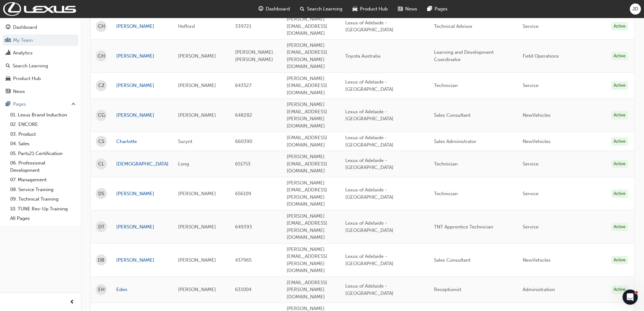 Image resolution: width=644 pixels, height=311 pixels. I want to click on span: News, so click(411, 9).